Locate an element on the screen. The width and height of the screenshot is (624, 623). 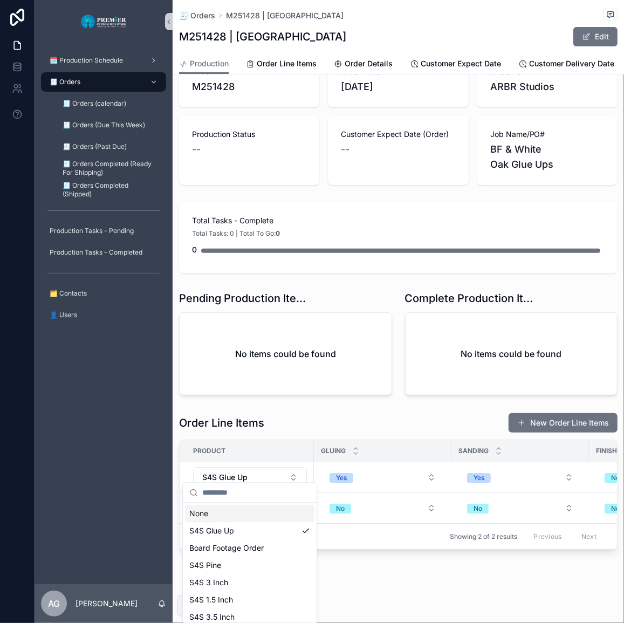
span: 🧾 Orders (Past Due) is located at coordinates (94, 147).